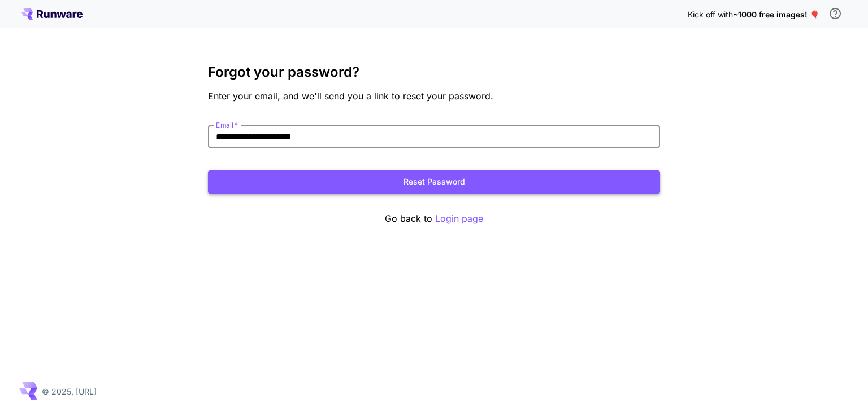  I want to click on span: ~1000 free images! 🎈, so click(776, 14).